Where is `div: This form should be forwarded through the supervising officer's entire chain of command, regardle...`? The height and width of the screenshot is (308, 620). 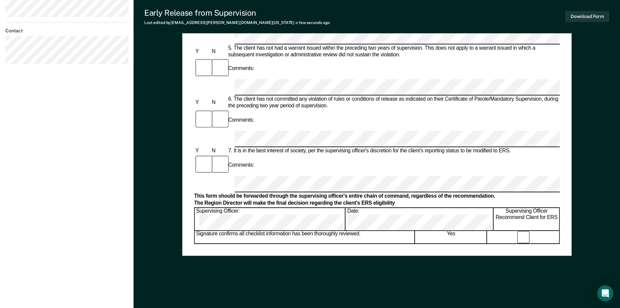
div: This form should be forwarded through the supervising officer's entire chain of command, regardle... is located at coordinates (376, 197).